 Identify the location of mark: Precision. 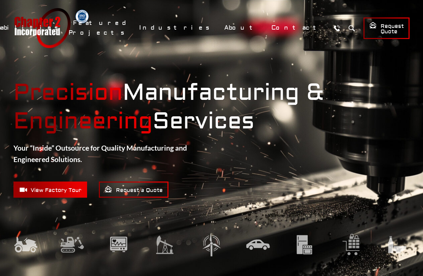
(68, 93).